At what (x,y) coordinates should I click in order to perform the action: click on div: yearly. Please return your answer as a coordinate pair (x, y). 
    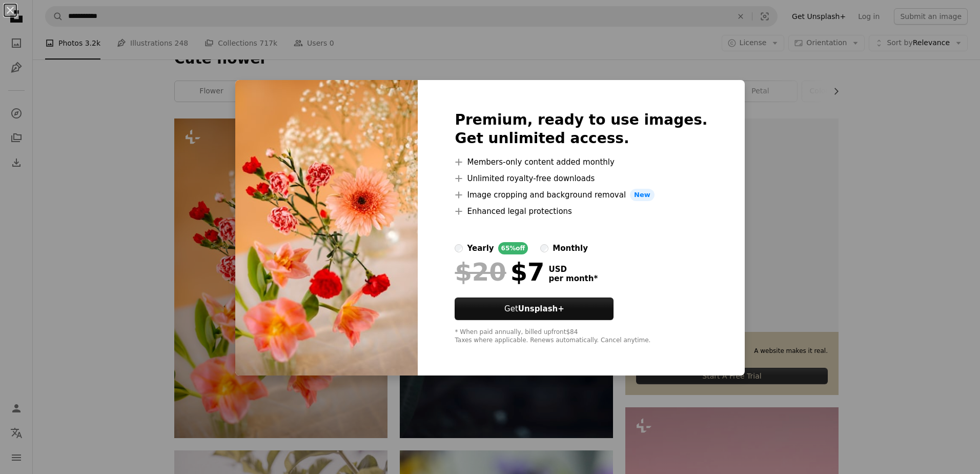
    Looking at the image, I should click on (481, 248).